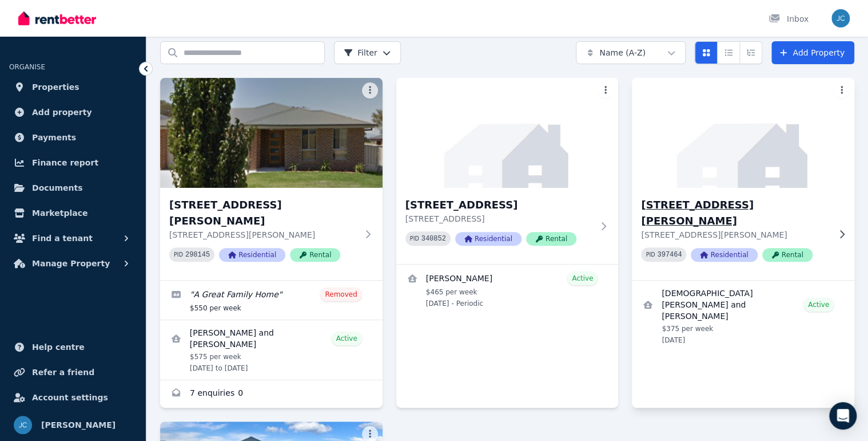 The image size is (868, 441). I want to click on code: 397464, so click(669, 255).